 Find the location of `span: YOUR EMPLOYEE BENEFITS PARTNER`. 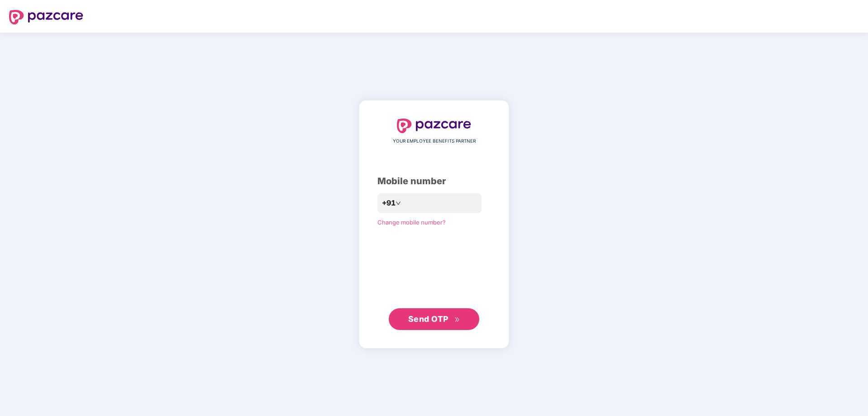

span: YOUR EMPLOYEE BENEFITS PARTNER is located at coordinates (434, 141).